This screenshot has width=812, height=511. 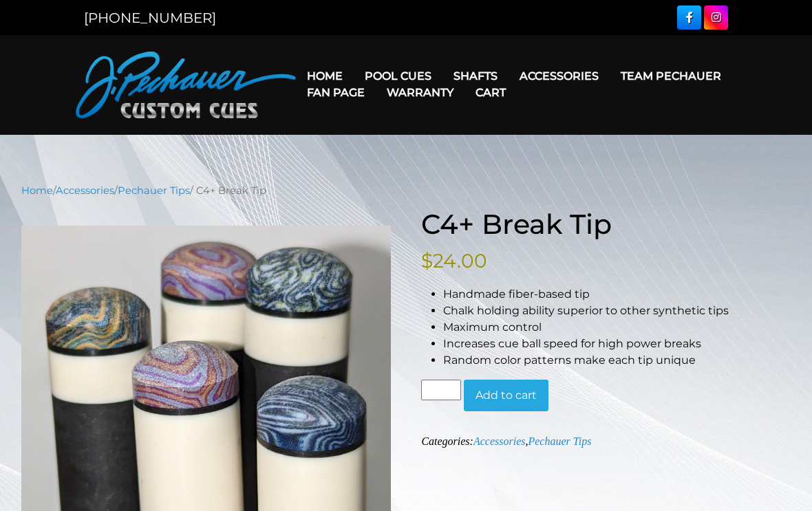 I want to click on bdi: 24.00, so click(x=454, y=261).